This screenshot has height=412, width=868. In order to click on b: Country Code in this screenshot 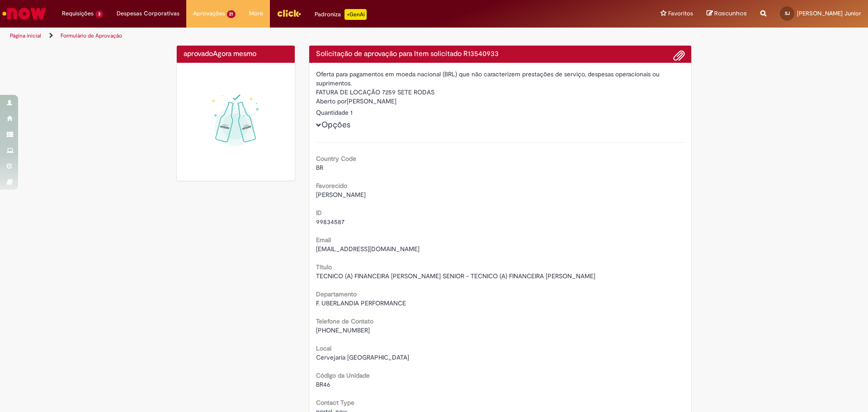, I will do `click(336, 158)`.